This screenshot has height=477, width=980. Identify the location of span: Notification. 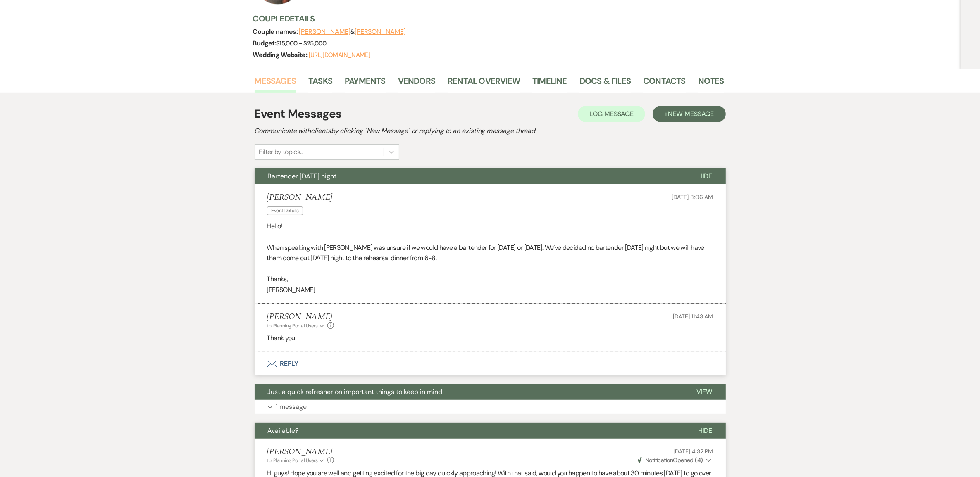
(659, 460).